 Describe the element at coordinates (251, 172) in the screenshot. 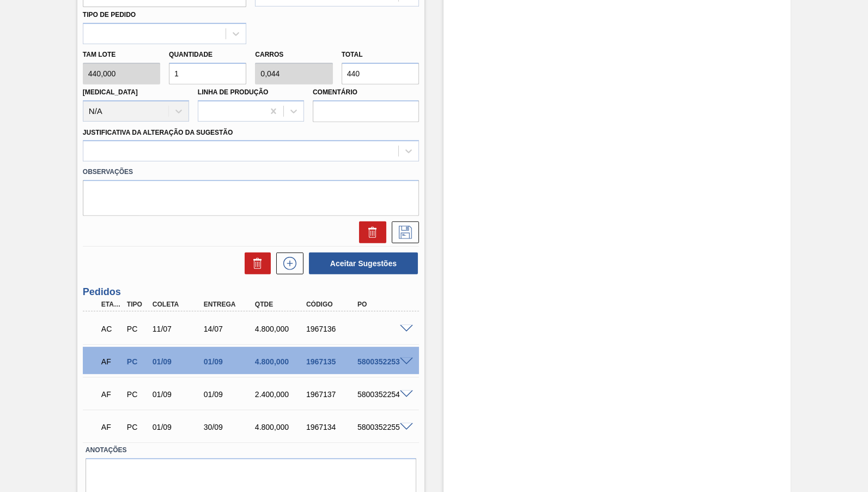

I see `label: Observações` at that location.